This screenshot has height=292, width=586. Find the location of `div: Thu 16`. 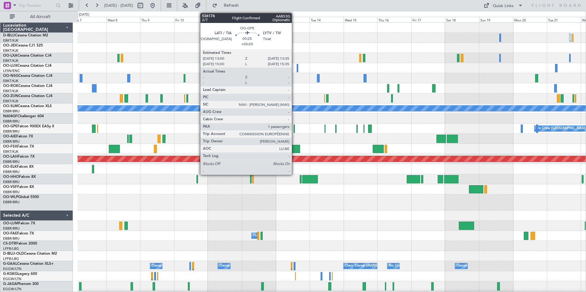

div: Thu 16 is located at coordinates (394, 20).